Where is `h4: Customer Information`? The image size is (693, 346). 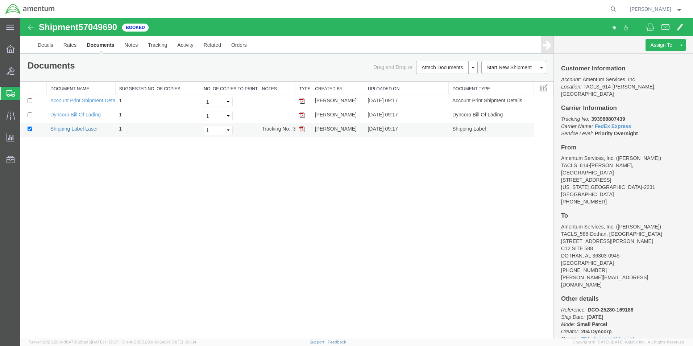
h4: Customer Information is located at coordinates (603, 50).